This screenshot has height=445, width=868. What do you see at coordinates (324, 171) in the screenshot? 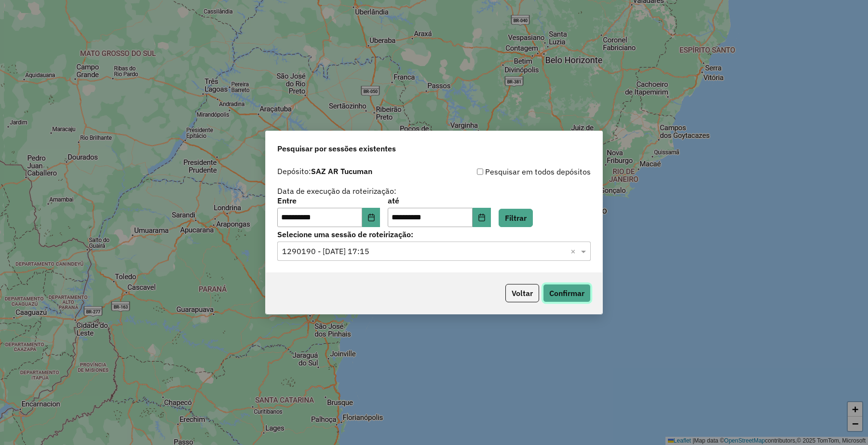
I see `label: Depósito:` at bounding box center [324, 171].